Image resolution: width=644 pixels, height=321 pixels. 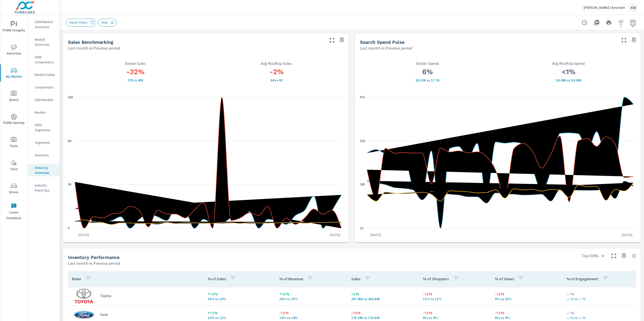 I want to click on p: 270 vs 400, so click(x=135, y=80).